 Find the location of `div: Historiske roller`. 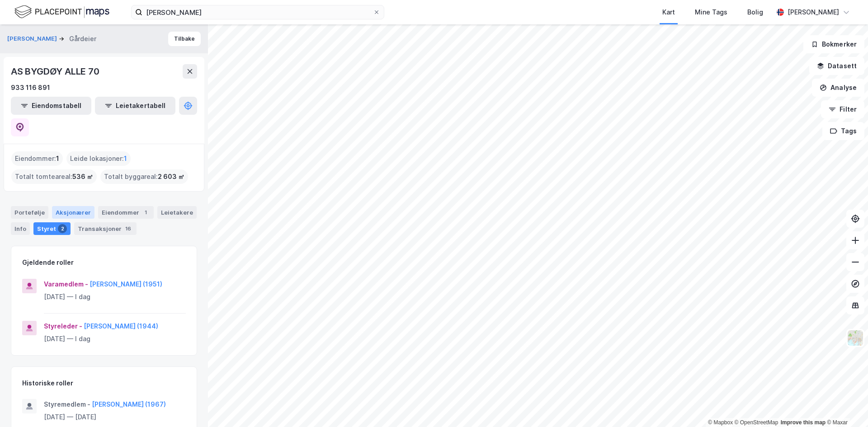

div: Historiske roller is located at coordinates (48, 383).